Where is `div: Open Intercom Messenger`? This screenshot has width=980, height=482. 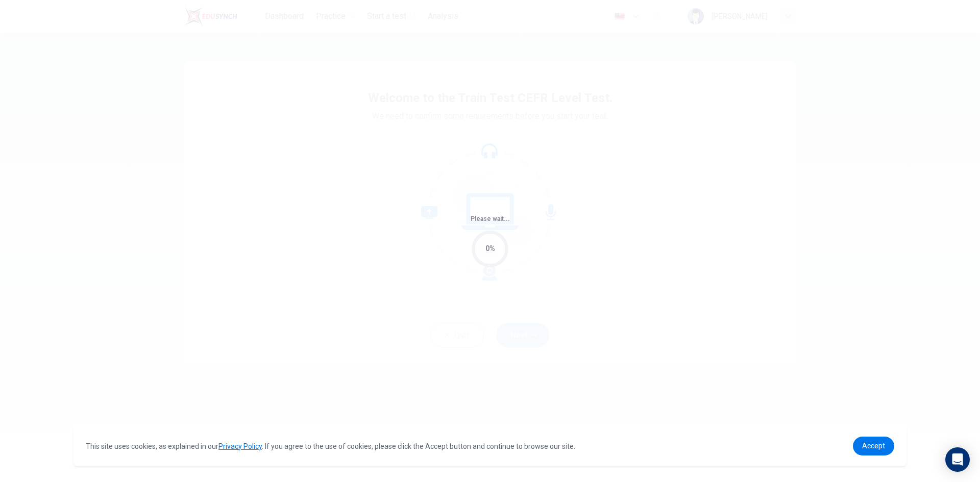 div: Open Intercom Messenger is located at coordinates (958, 460).